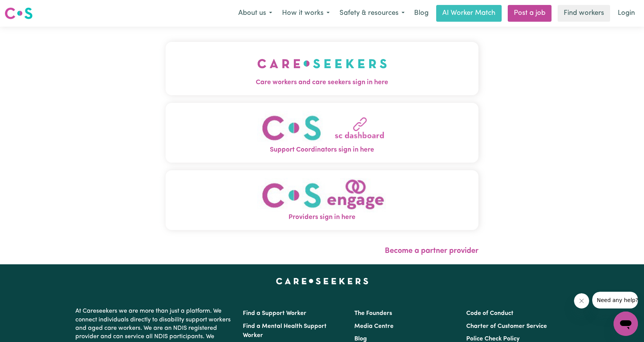  I want to click on a: Login, so click(626, 14).